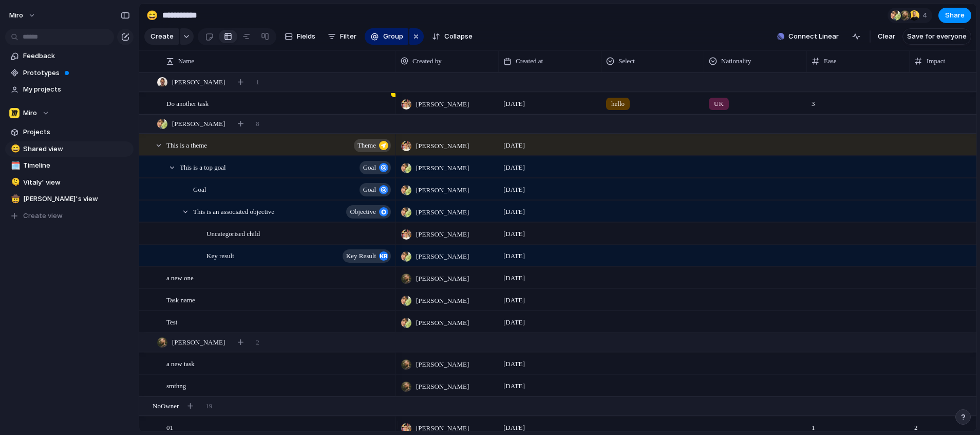 The width and height of the screenshot is (980, 435). What do you see at coordinates (69, 149) in the screenshot?
I see `a: 😄Shared view` at bounding box center [69, 149].